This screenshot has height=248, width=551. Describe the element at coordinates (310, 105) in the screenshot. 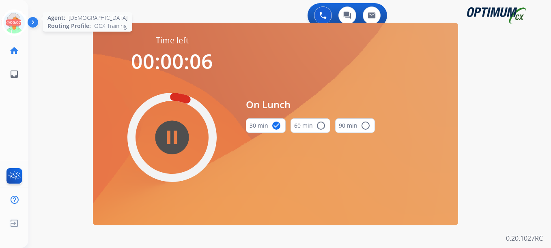

I see `span: On Lunch` at that location.